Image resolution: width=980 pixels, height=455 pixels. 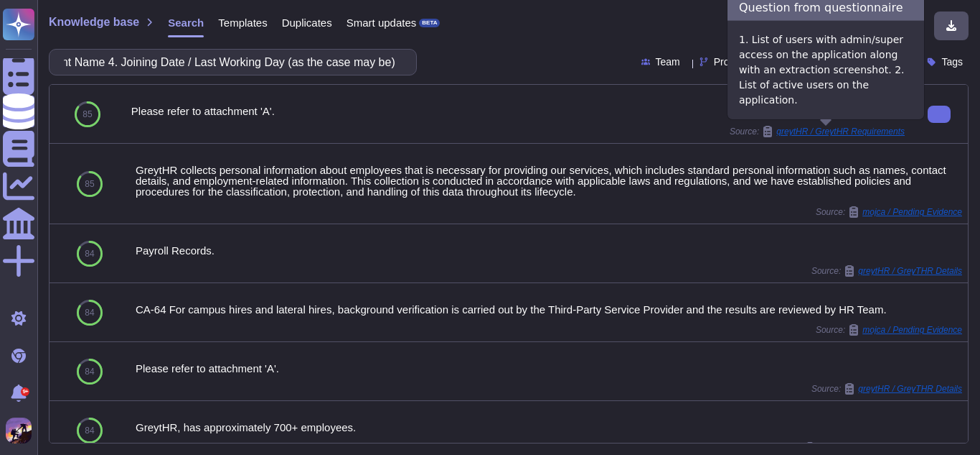 I want to click on span: Search, so click(x=186, y=22).